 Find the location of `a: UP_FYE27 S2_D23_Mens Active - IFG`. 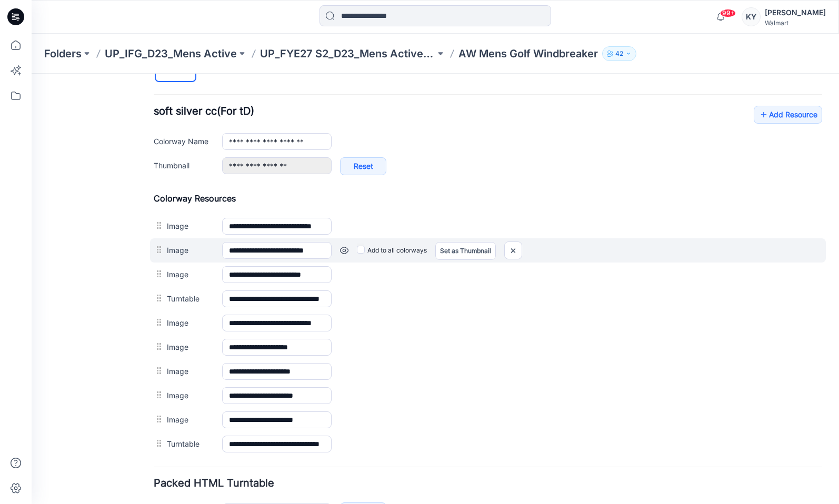

a: UP_FYE27 S2_D23_Mens Active - IFG is located at coordinates (347, 53).